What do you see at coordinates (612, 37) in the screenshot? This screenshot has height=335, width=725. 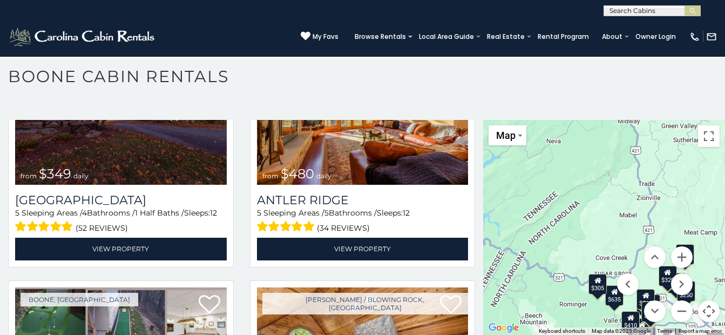 I see `a: About` at bounding box center [612, 37].